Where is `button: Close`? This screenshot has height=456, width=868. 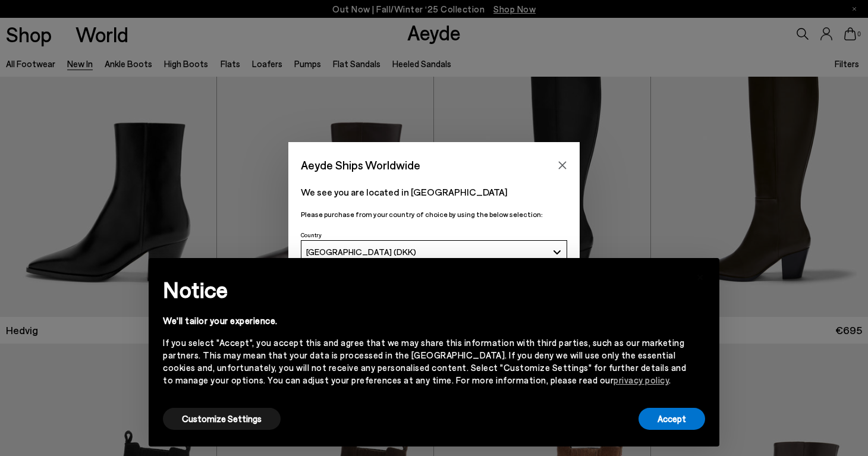
button: Close is located at coordinates (563, 166).